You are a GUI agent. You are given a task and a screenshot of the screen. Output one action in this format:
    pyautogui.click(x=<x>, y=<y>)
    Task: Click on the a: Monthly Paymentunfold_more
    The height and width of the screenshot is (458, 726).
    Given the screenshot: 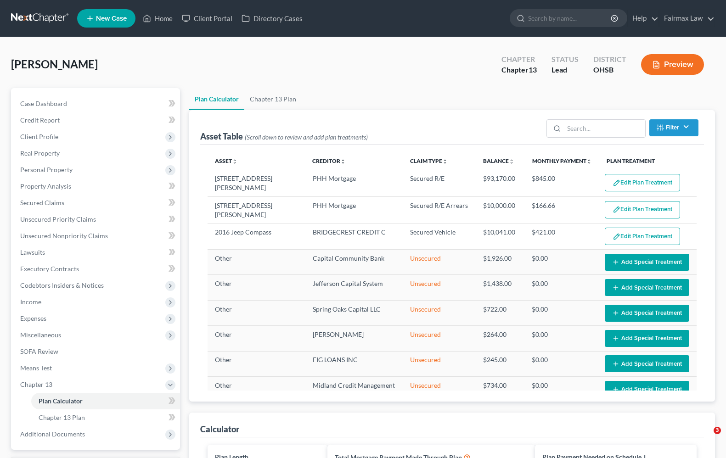 What is the action you would take?
    pyautogui.click(x=562, y=161)
    